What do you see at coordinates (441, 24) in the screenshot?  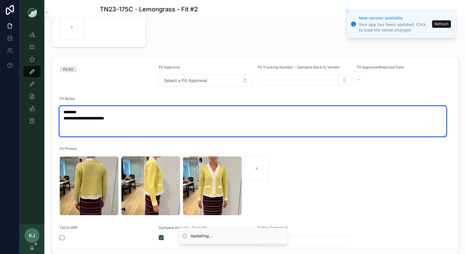 I see `button: Refresh` at bounding box center [441, 24].